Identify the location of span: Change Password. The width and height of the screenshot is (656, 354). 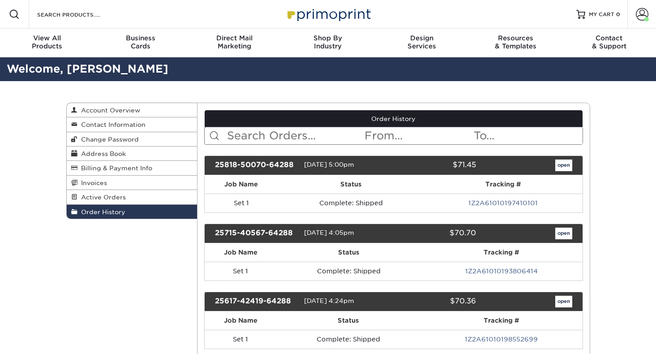
(108, 139).